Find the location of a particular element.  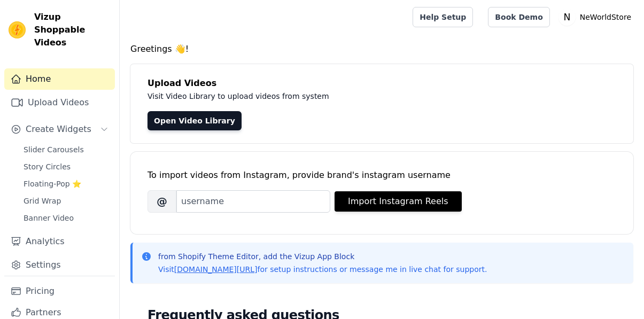

a: Open Video Library is located at coordinates (194, 121).